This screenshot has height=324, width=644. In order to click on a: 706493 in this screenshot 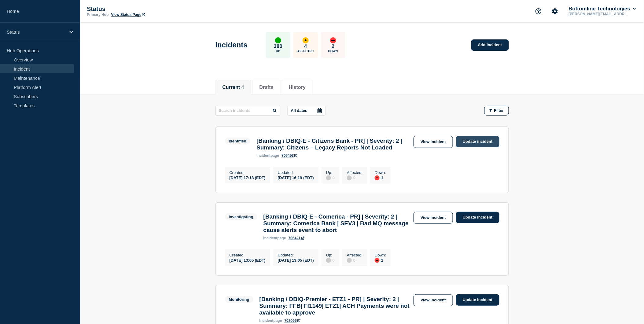, I will do `click(289, 156)`.